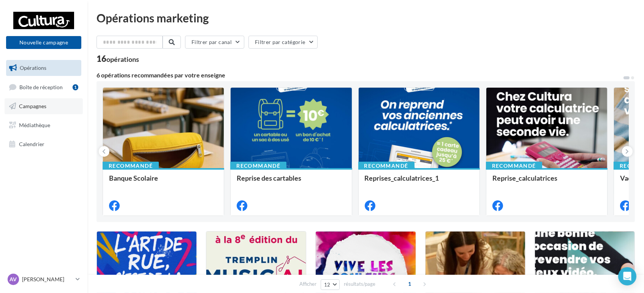 The height and width of the screenshot is (293, 644). Describe the element at coordinates (627, 276) in the screenshot. I see `div: Open Intercom Messenger` at that location.